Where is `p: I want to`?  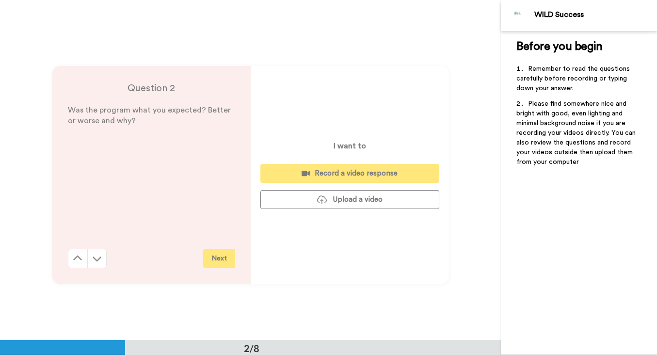
p: I want to is located at coordinates (349, 146).